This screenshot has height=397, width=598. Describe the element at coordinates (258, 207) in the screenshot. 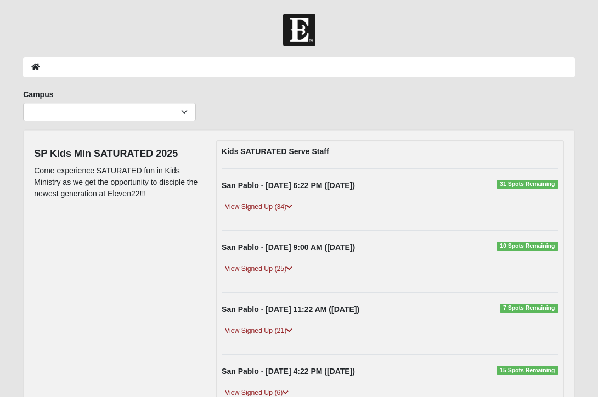

I see `a: View Signed Up (34)` at that location.